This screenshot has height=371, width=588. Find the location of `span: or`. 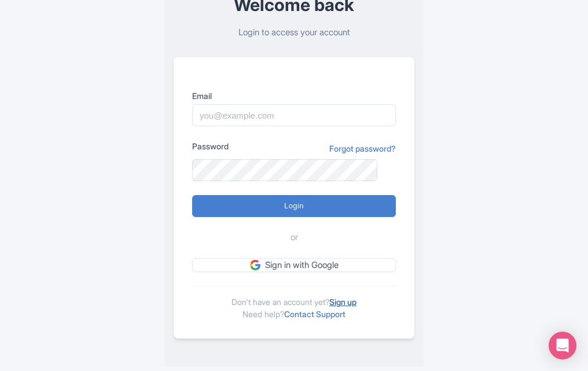

span: or is located at coordinates (294, 237).